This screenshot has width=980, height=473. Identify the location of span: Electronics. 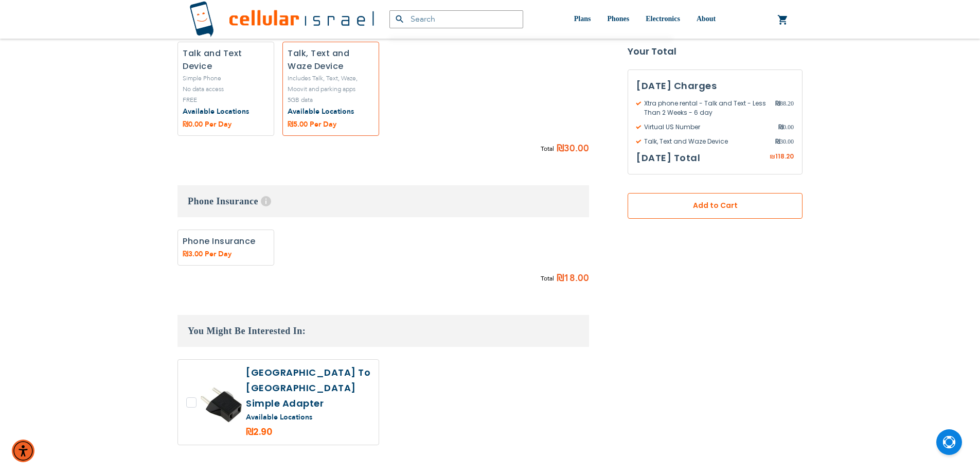
(663, 19).